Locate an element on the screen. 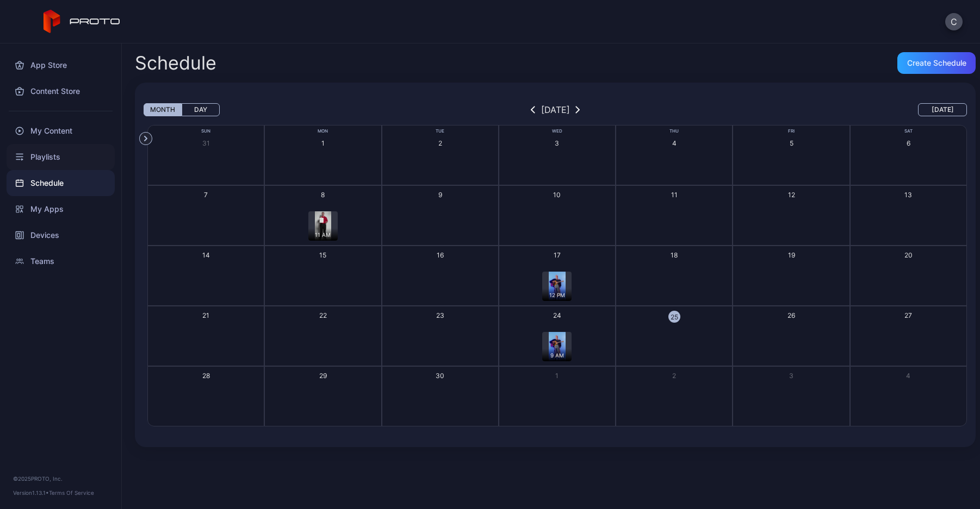 The image size is (980, 509). button: 1712 PM is located at coordinates (557, 276).